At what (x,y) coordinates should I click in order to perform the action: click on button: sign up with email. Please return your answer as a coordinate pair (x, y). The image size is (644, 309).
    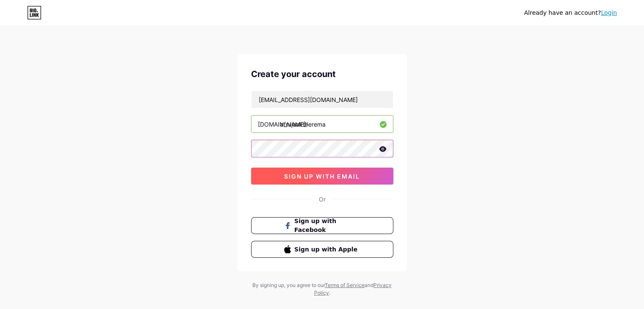
    Looking at the image, I should click on (322, 176).